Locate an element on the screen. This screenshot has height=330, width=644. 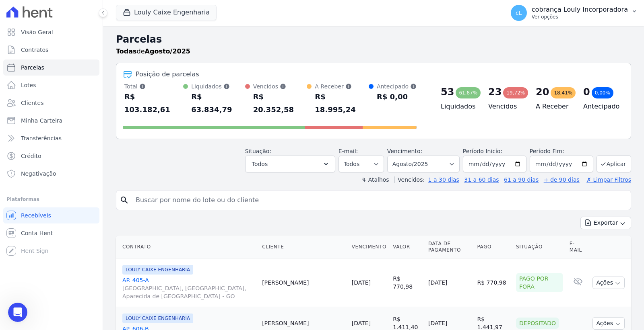
button: Todos is located at coordinates (290, 164).